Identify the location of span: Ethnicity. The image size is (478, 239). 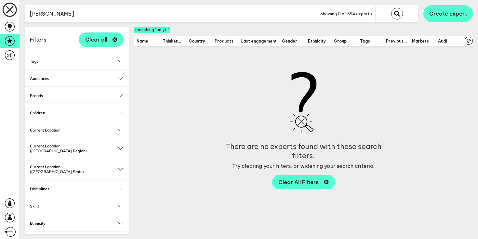
(318, 41).